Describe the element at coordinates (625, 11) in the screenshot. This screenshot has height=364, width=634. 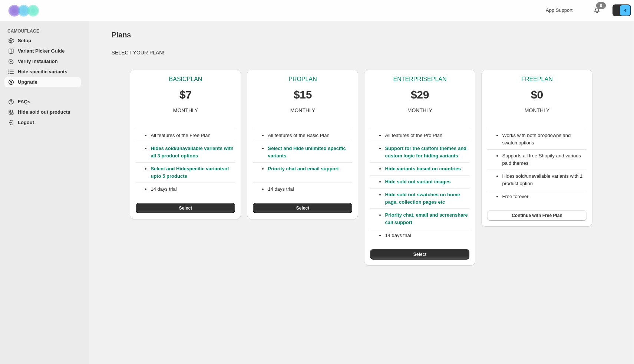
I see `text: 4` at that location.